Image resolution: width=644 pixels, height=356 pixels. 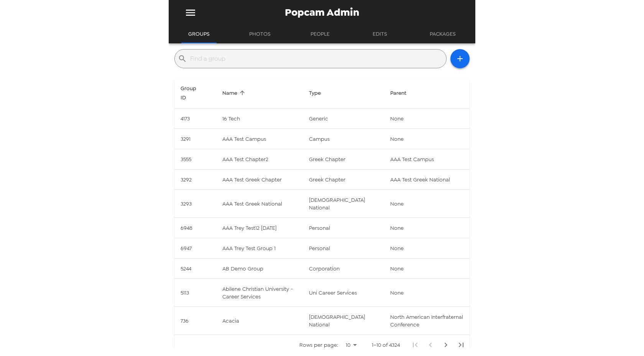 What do you see at coordinates (260, 159) in the screenshot?
I see `td: AAA Test Chapter2` at bounding box center [260, 159].